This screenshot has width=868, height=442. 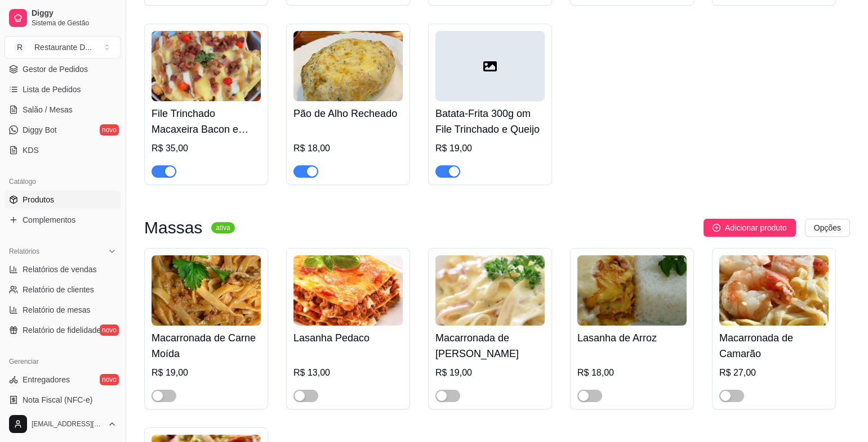 I want to click on a: KDS, so click(x=63, y=151).